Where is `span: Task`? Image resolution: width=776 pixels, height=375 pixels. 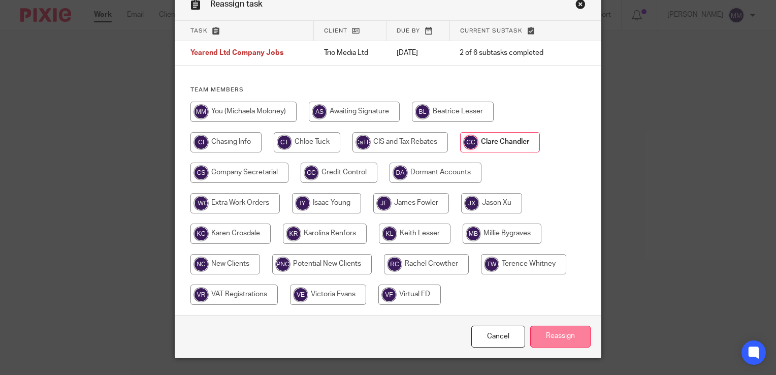
span: Task is located at coordinates (199, 30).